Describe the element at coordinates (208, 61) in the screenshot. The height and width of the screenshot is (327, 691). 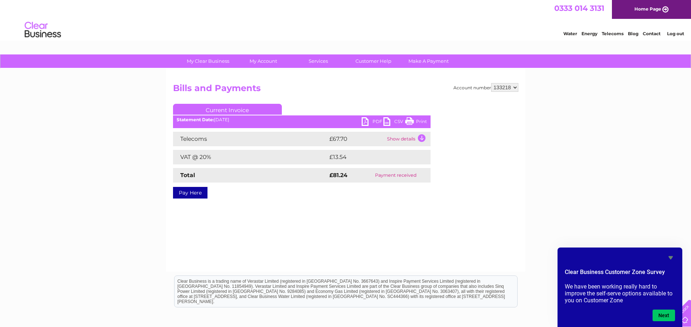
I see `a: My Clear Business` at that location.